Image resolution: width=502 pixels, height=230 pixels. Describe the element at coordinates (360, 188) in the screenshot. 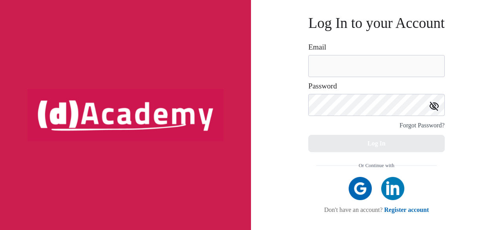

I see `img: google icon` at that location.